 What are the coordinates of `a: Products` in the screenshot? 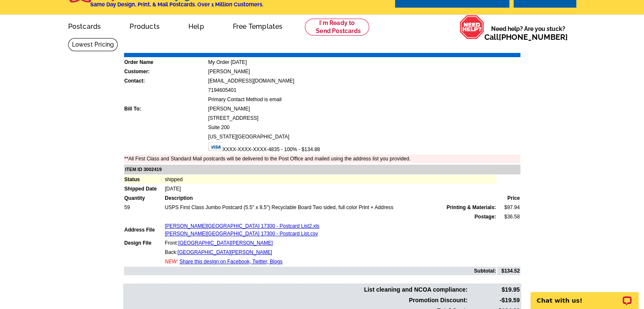 It's located at (144, 25).